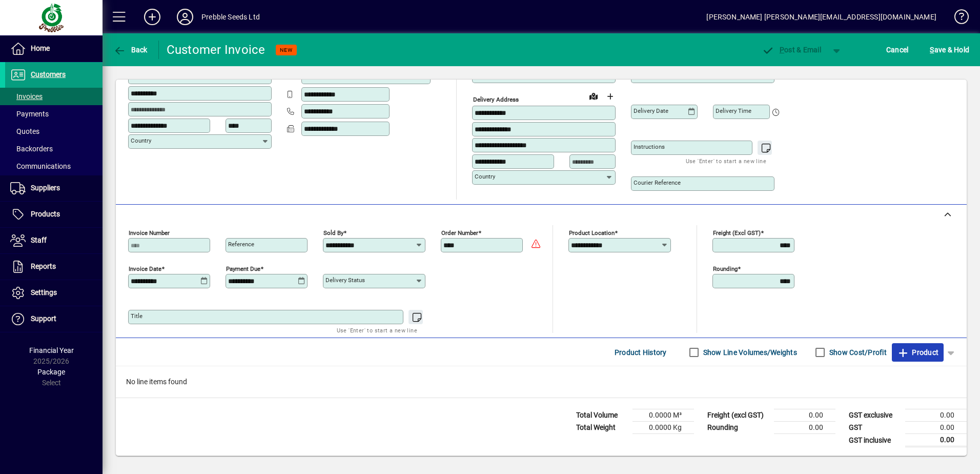 The image size is (980, 474). I want to click on div: Prebble Seeds Ltd, so click(231, 17).